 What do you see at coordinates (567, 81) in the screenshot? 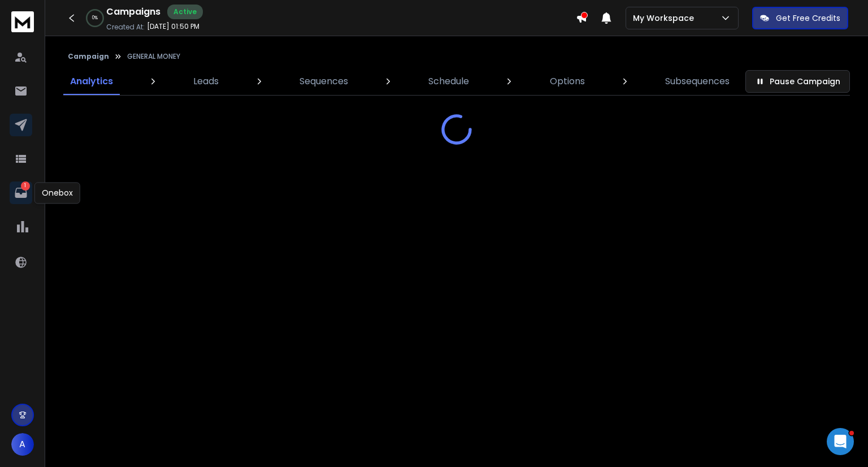
I see `p: Options` at bounding box center [567, 81].